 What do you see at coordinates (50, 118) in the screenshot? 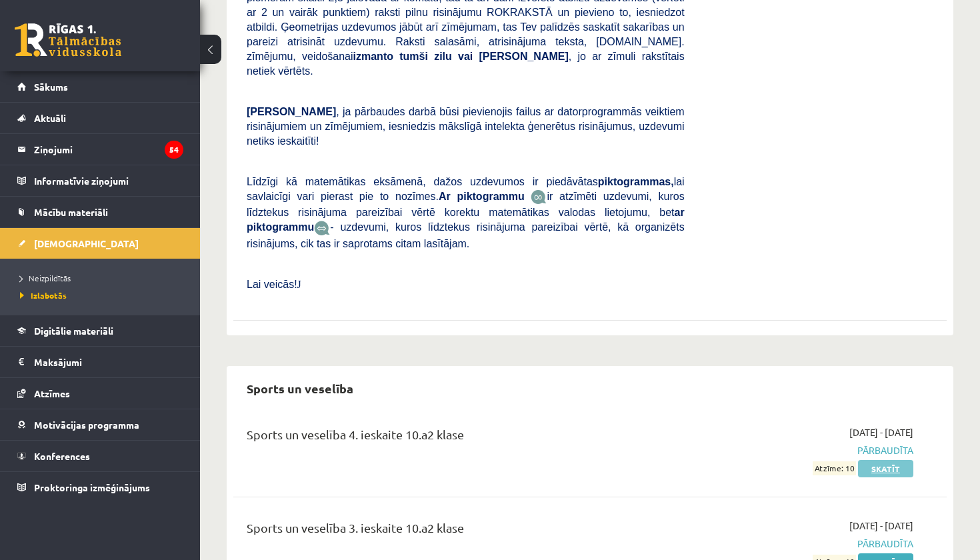
I see `span: Aktuāli` at bounding box center [50, 118].